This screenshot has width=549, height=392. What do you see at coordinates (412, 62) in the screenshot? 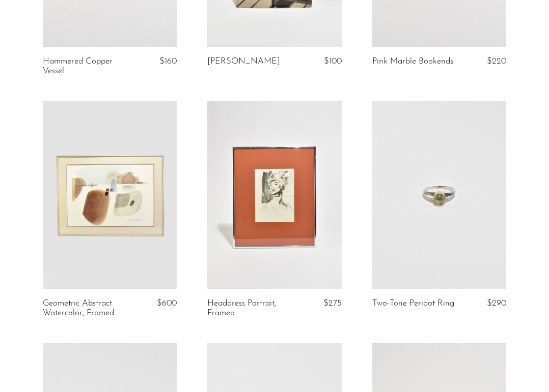
I see `a: Pink Marble Bookends` at bounding box center [412, 62].